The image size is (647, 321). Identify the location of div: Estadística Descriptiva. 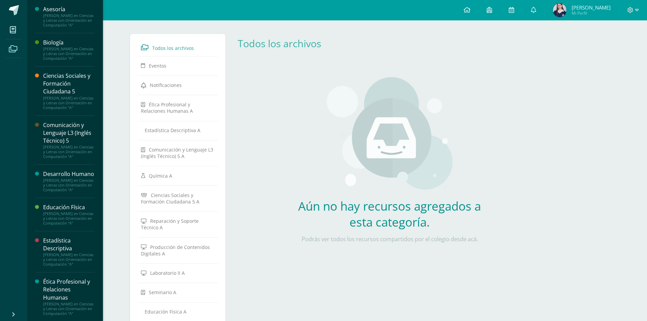
(69, 245).